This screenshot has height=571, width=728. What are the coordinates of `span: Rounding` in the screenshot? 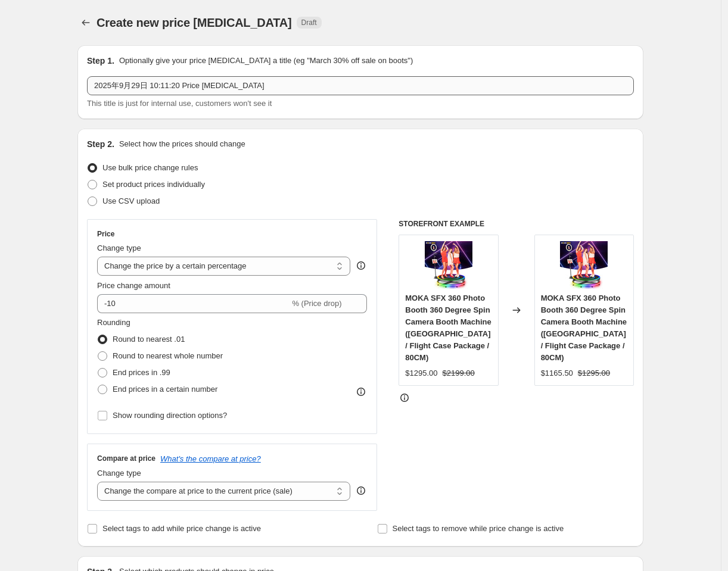 It's located at (114, 322).